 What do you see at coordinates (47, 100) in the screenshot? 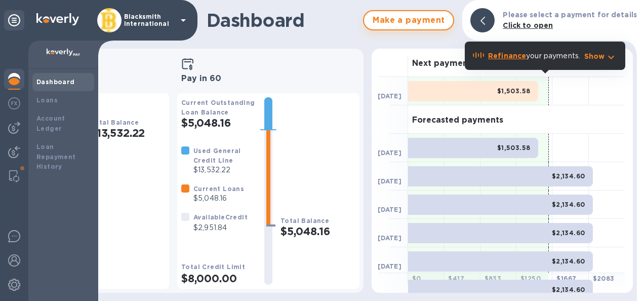
I see `b: Loans` at bounding box center [47, 100].